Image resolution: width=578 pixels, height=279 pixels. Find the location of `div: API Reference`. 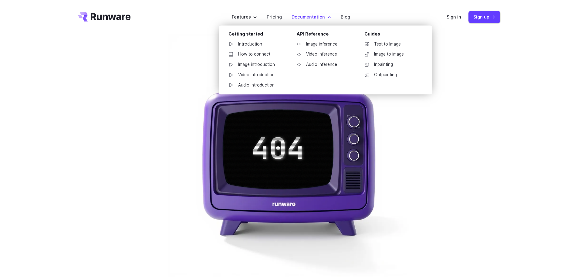

div: API Reference is located at coordinates (325, 35).